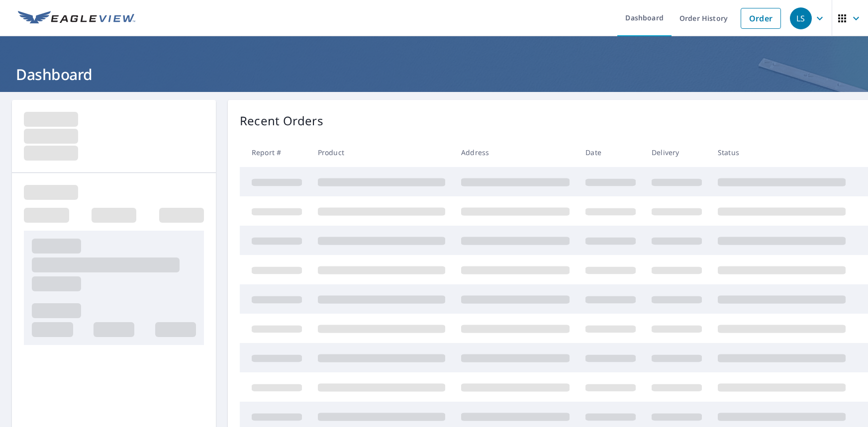  What do you see at coordinates (281, 121) in the screenshot?
I see `p: Recent Orders` at bounding box center [281, 121].